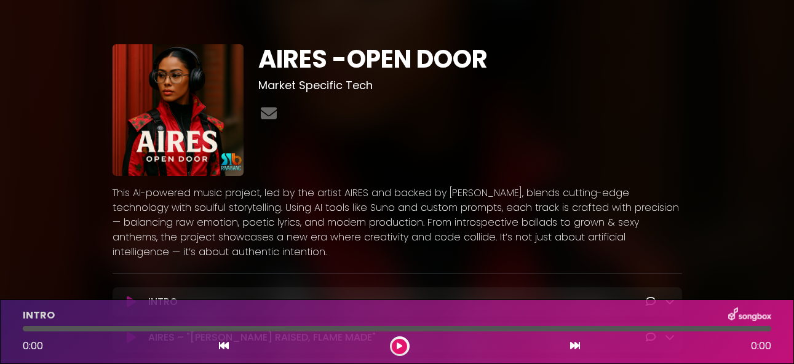 Image resolution: width=794 pixels, height=364 pixels. What do you see at coordinates (470, 86) in the screenshot?
I see `h3: Market Specific Tech` at bounding box center [470, 86].